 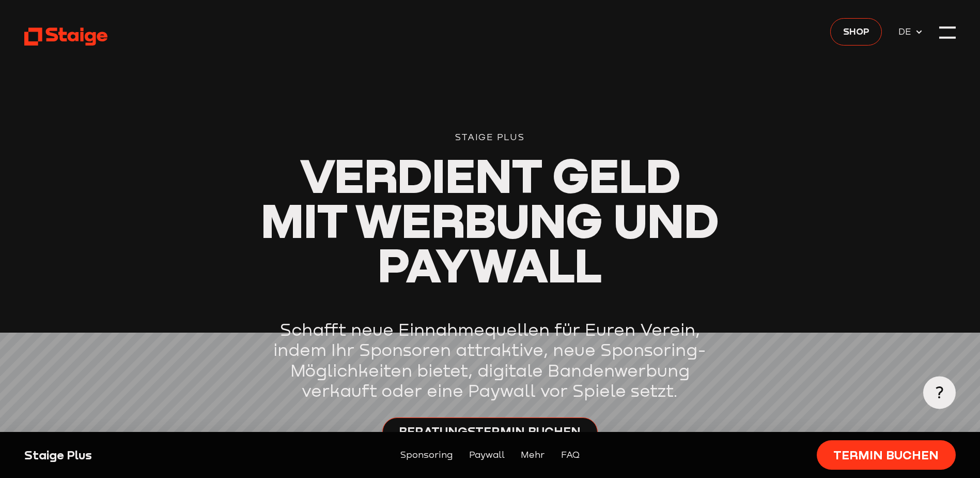 I want to click on span: Shop, so click(x=857, y=31).